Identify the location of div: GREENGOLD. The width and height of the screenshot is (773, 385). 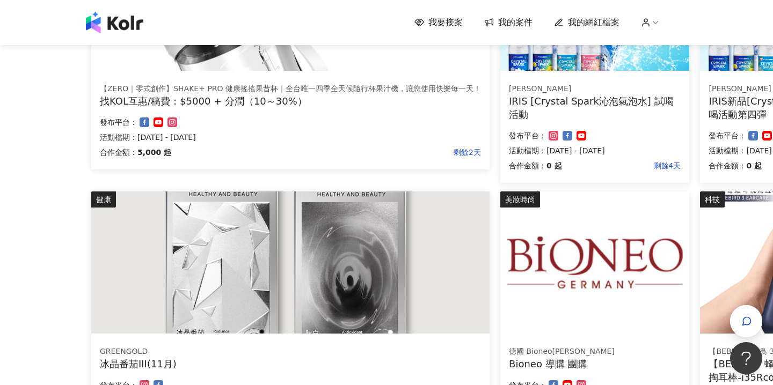
(290, 352).